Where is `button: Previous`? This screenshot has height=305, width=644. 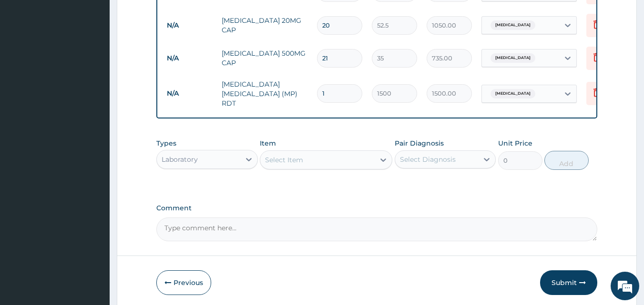
button: Previous is located at coordinates (184, 283).